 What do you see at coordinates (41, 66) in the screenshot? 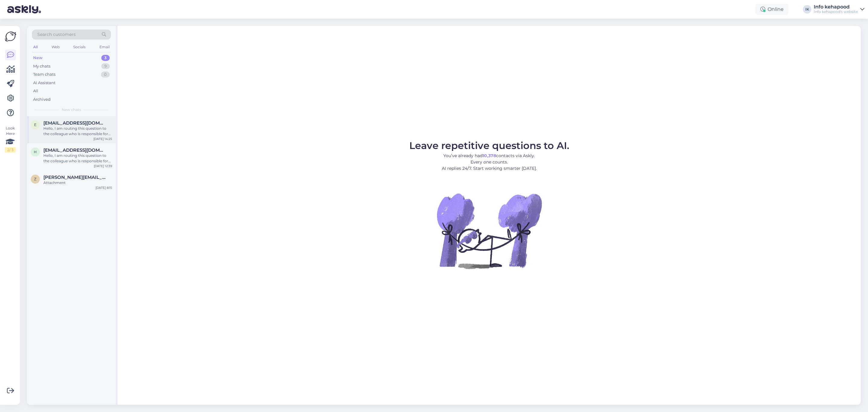
I see `div: My chats` at bounding box center [41, 66].